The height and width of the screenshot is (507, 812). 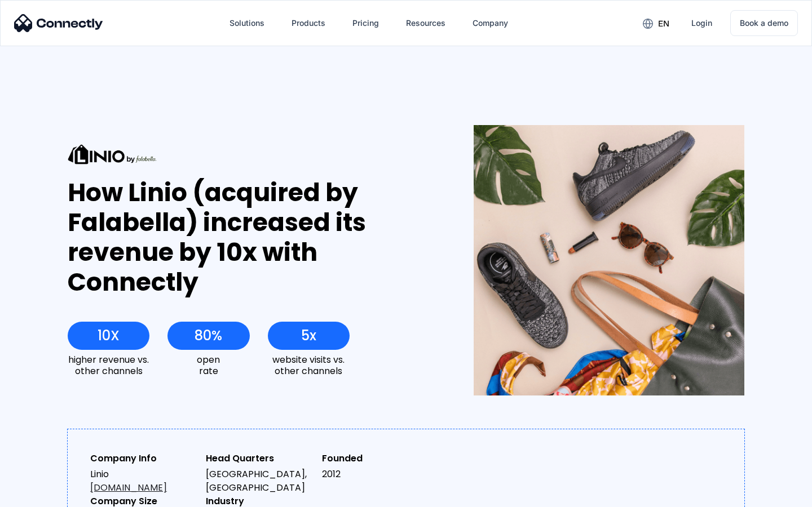 What do you see at coordinates (108, 335) in the screenshot?
I see `div: 10X` at bounding box center [108, 335].